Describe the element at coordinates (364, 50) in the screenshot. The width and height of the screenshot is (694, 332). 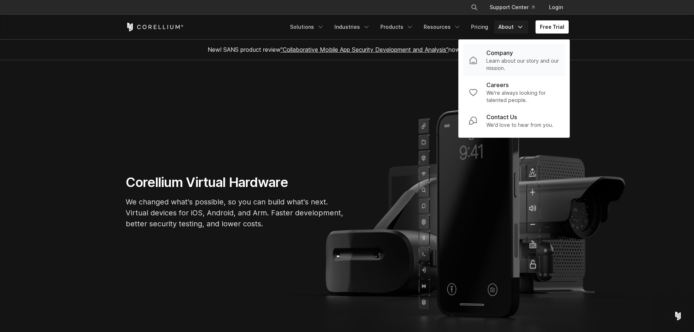
I see `a: "Collaborative Mobile App Security Development and Analysis"` at that location.